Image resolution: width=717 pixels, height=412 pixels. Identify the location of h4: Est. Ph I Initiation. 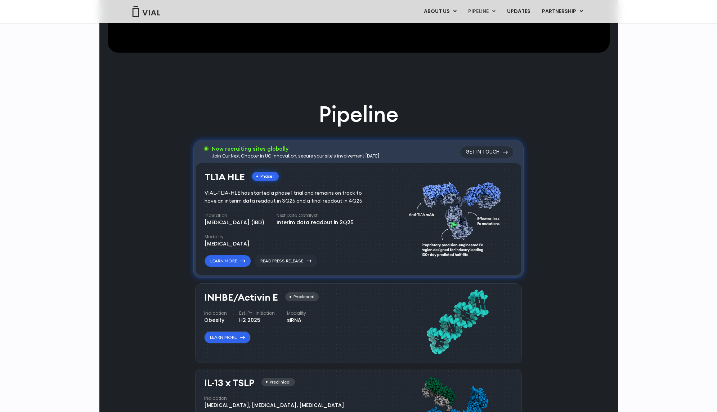
(257, 313).